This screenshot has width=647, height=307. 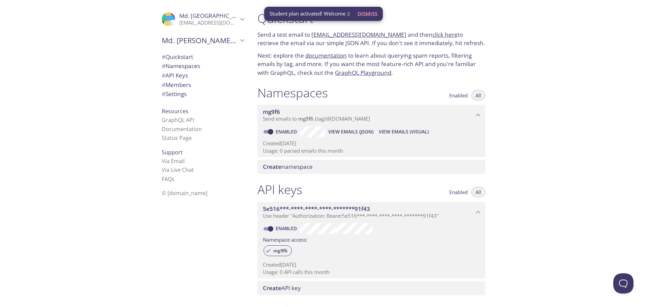 What do you see at coordinates (173, 179) in the screenshot?
I see `span: s` at bounding box center [173, 179].